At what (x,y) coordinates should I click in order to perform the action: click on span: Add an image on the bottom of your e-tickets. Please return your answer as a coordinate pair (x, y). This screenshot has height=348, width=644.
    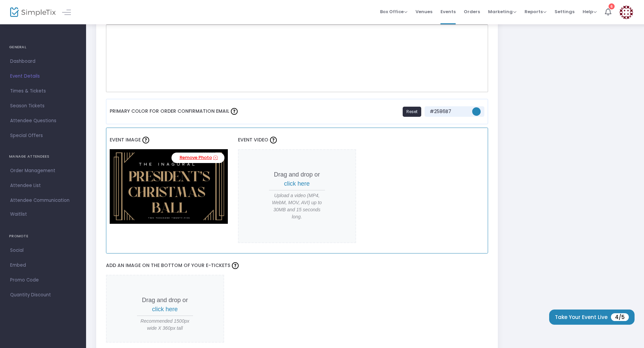
    Looking at the image, I should click on (173, 265).